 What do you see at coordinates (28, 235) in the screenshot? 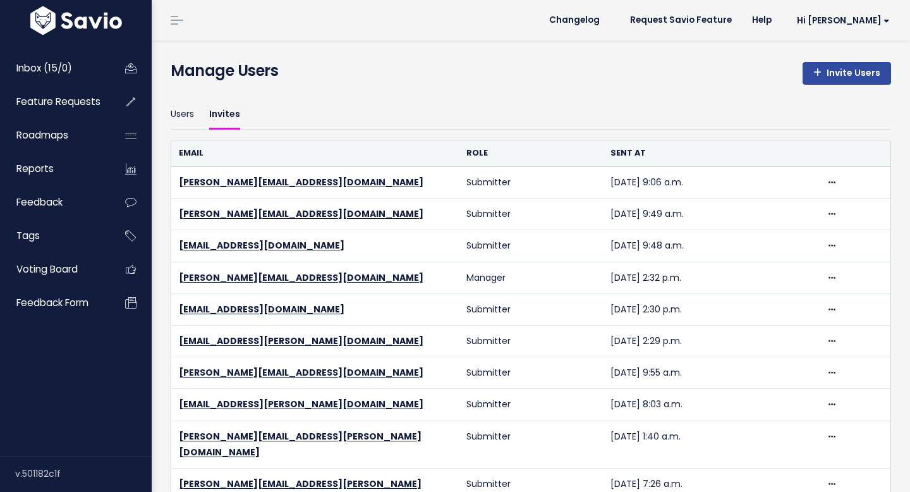
I see `span: Tags` at bounding box center [28, 235].